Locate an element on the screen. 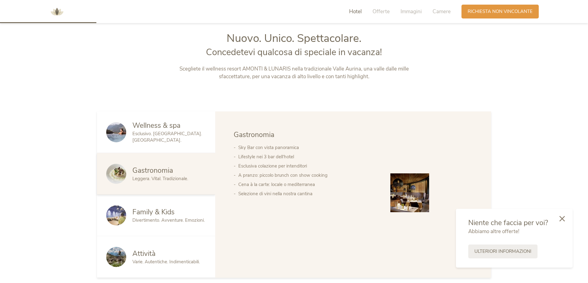 The image size is (588, 283). span: Nuovo. Unico. Spettacolare. is located at coordinates (294, 38).